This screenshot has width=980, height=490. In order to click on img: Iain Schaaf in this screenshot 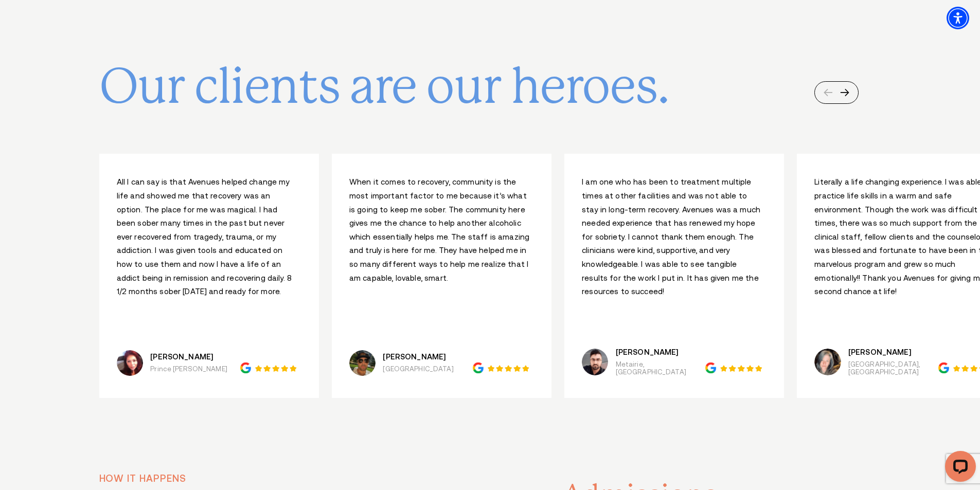, I will do `click(362, 363)`.